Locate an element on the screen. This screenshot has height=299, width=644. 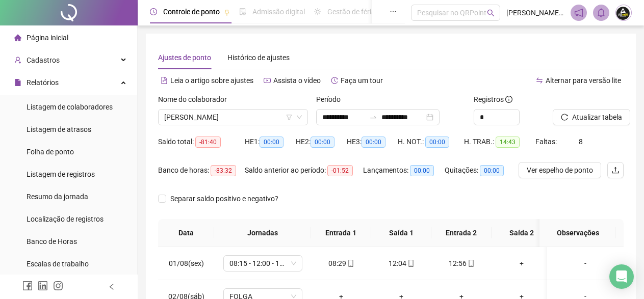
span: notification is located at coordinates (579, 13).